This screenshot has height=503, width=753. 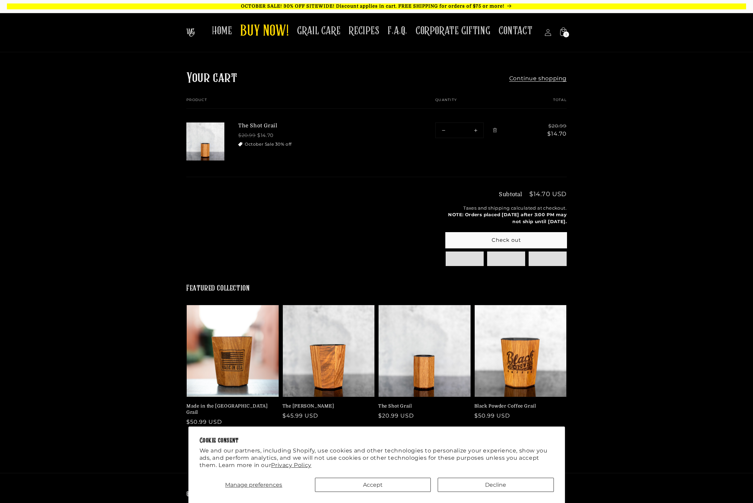 I want to click on a: Black Powder Coffee Grail, so click(x=519, y=406).